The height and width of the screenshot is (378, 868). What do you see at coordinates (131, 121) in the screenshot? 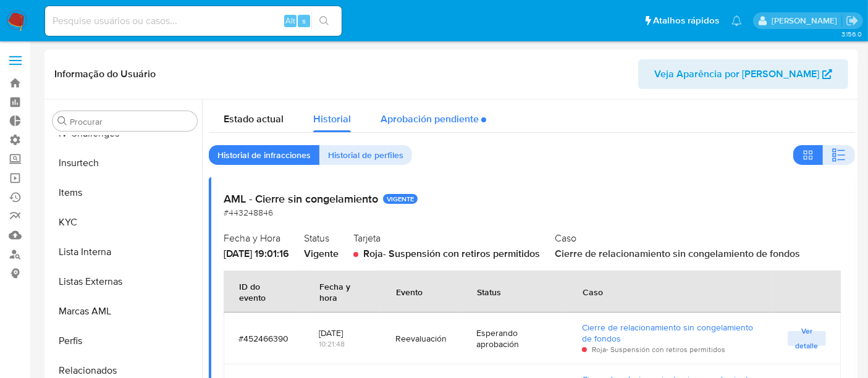
I see `input: Procurar` at bounding box center [131, 121].